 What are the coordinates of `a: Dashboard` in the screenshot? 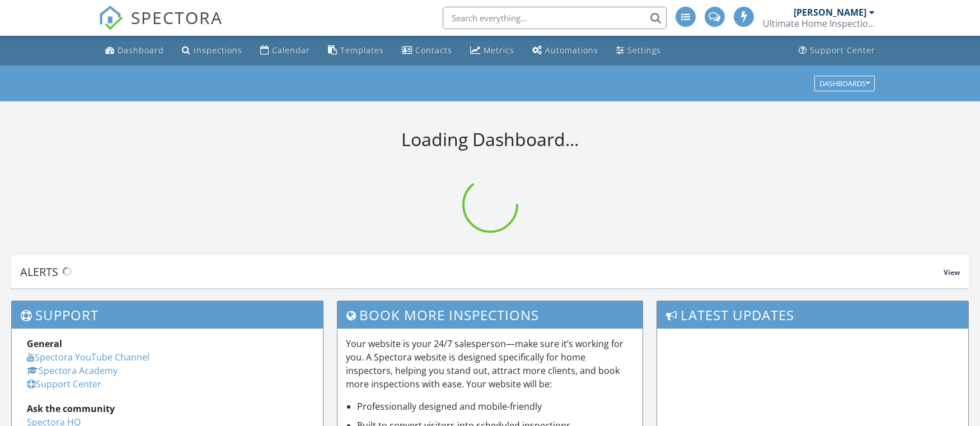 It's located at (135, 50).